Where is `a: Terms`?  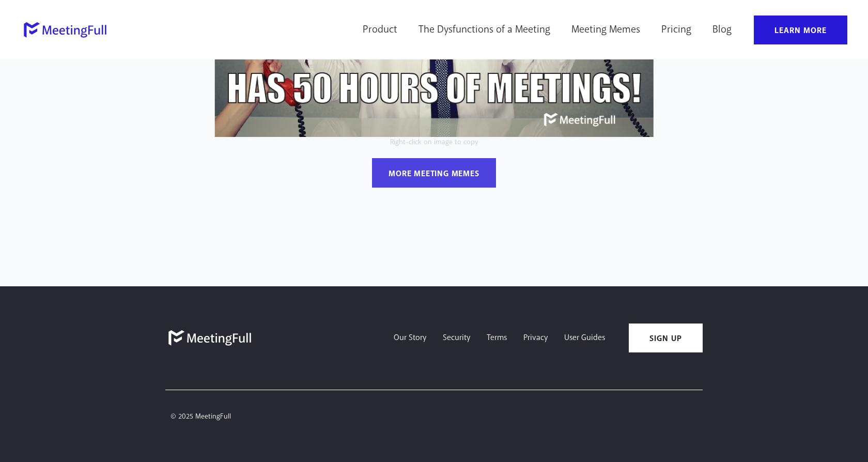
a: Terms is located at coordinates (496, 338).